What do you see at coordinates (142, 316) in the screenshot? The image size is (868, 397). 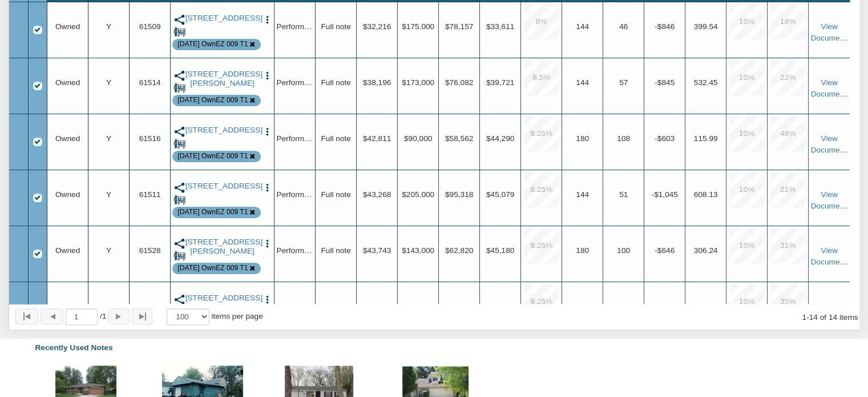 I see `button: Page to last` at bounding box center [142, 316].